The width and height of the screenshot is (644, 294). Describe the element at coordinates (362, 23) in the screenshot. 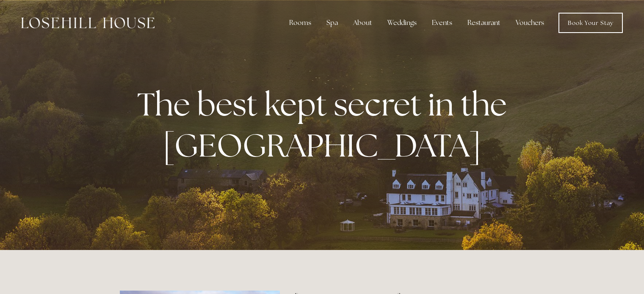

I see `div: About` at that location.